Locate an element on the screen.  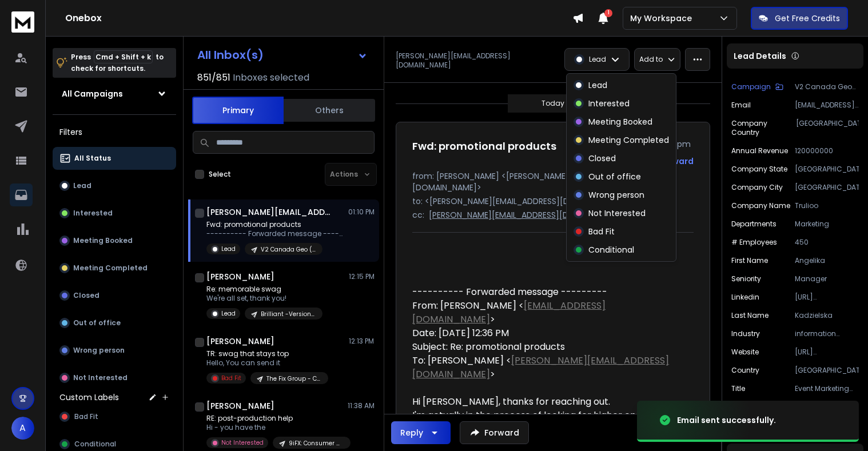
span: A is located at coordinates (23, 428).